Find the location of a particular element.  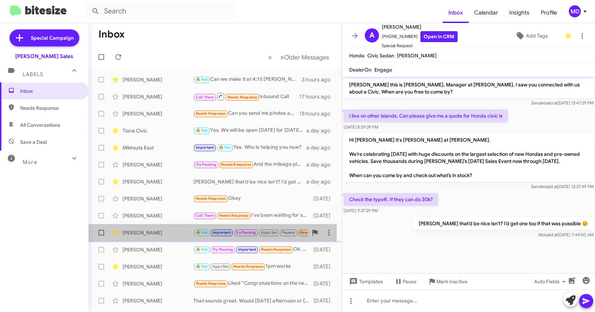

button: Next is located at coordinates (305, 57).